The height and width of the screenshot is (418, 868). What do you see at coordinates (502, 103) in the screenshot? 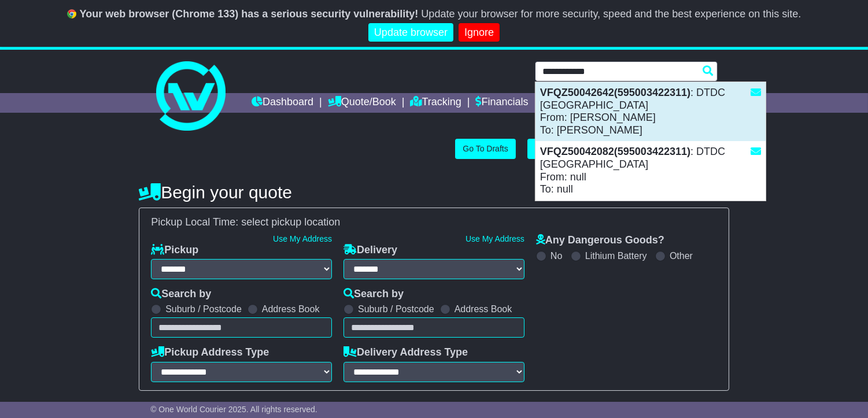
I see `a: Financials` at bounding box center [502, 103].